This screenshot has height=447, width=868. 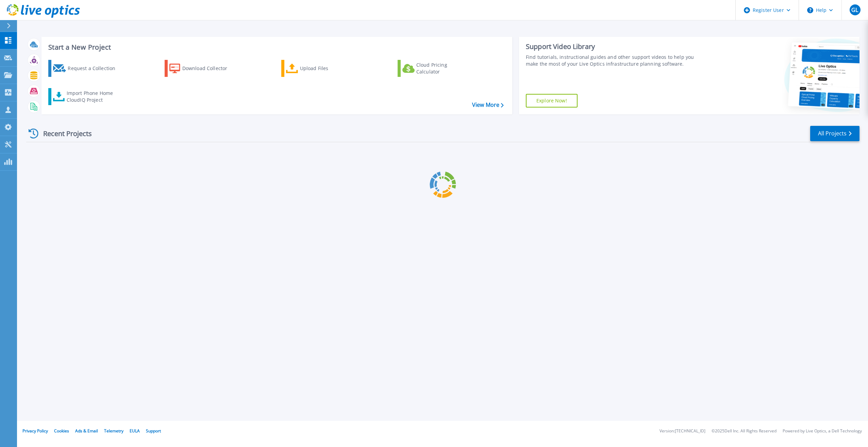 What do you see at coordinates (327, 69) in the screenshot?
I see `div: Upload Files` at bounding box center [327, 69].